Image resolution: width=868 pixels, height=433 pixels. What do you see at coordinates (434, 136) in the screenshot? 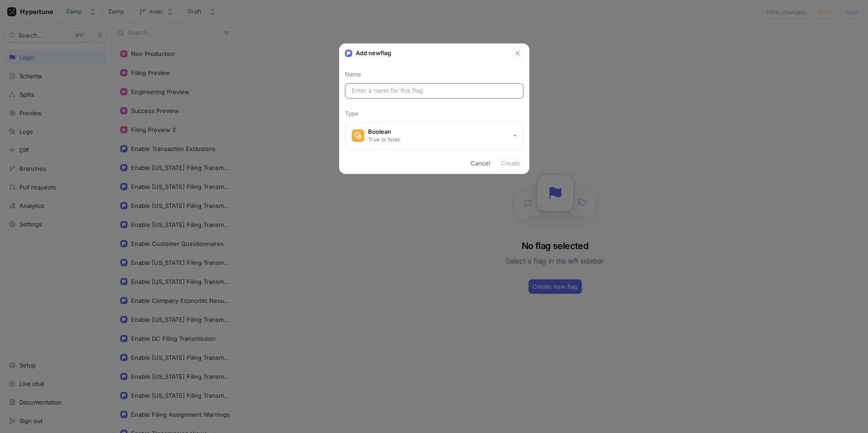
I see `button: BooleanTrue or false` at bounding box center [434, 136].